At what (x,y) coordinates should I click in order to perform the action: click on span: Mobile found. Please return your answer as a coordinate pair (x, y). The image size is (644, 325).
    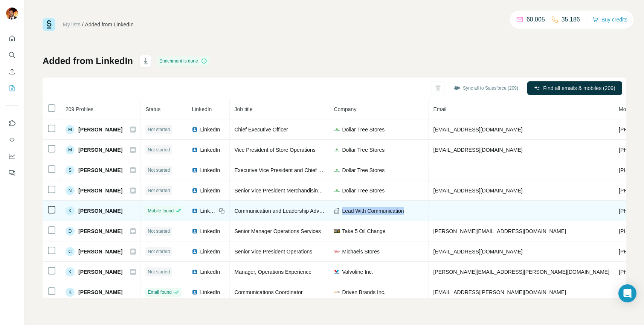
    Looking at the image, I should click on (161, 211).